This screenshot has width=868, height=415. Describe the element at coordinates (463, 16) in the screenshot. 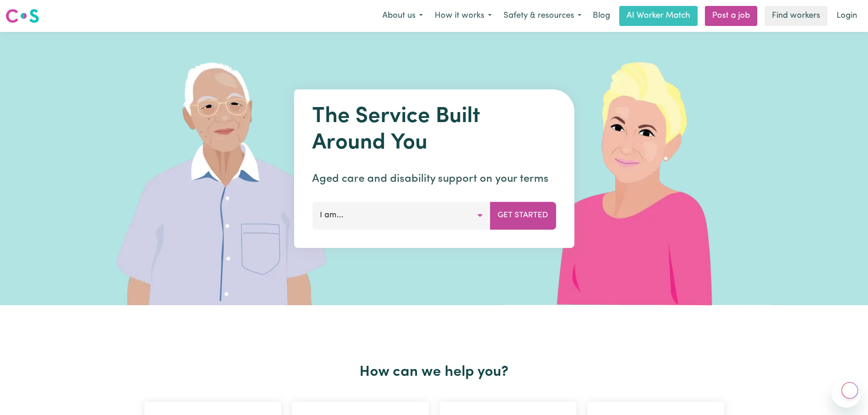

I see `button: How it works` at that location.